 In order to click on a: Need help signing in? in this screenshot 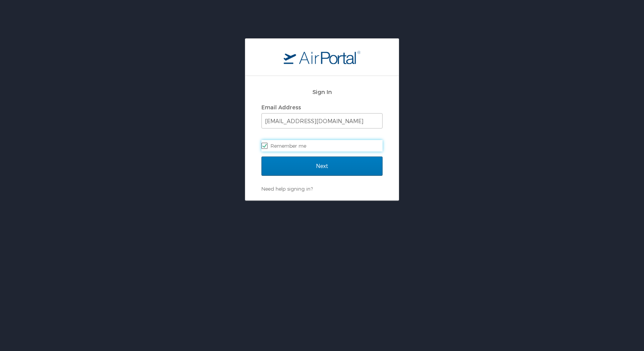, I will do `click(287, 189)`.